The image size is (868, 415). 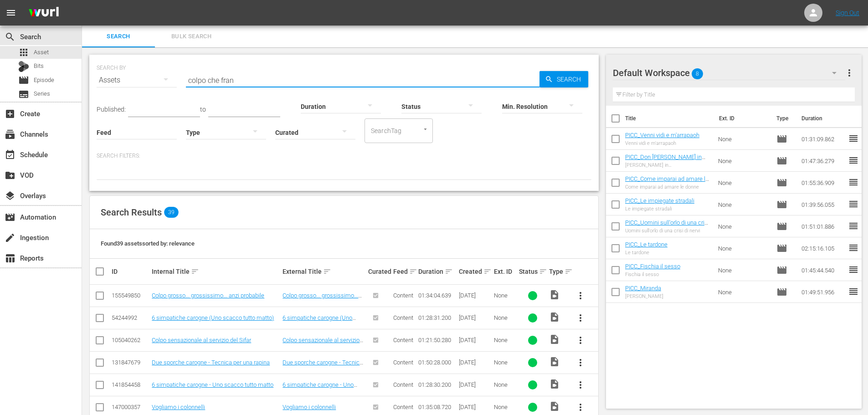 What do you see at coordinates (130, 272) in the screenshot?
I see `div: ID` at bounding box center [130, 272].